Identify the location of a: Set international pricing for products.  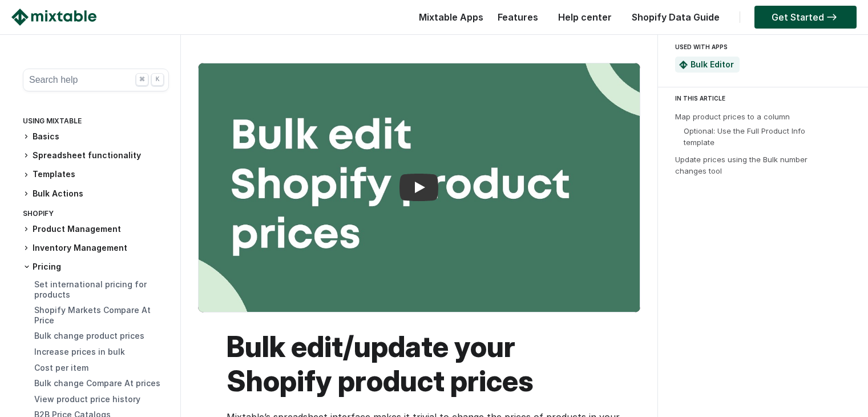
(90, 289).